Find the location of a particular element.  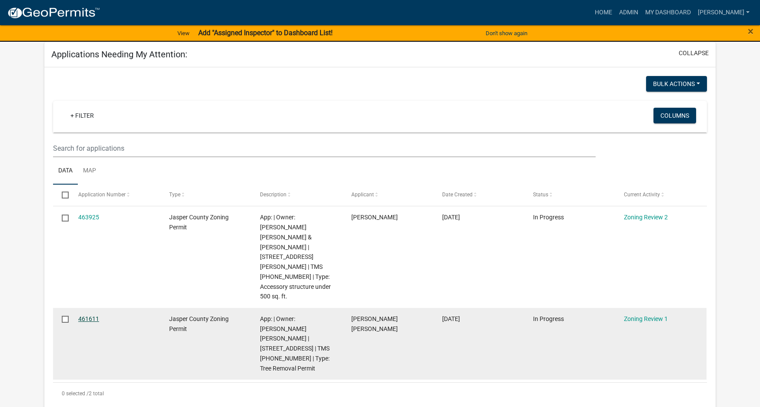

span: App: | Owner: AGUADO GENRRY GARCIA & LIZETH | 405 SLATER OAKS RD | TMS 059-02-00-021 | Type: Acce... is located at coordinates (295, 257).